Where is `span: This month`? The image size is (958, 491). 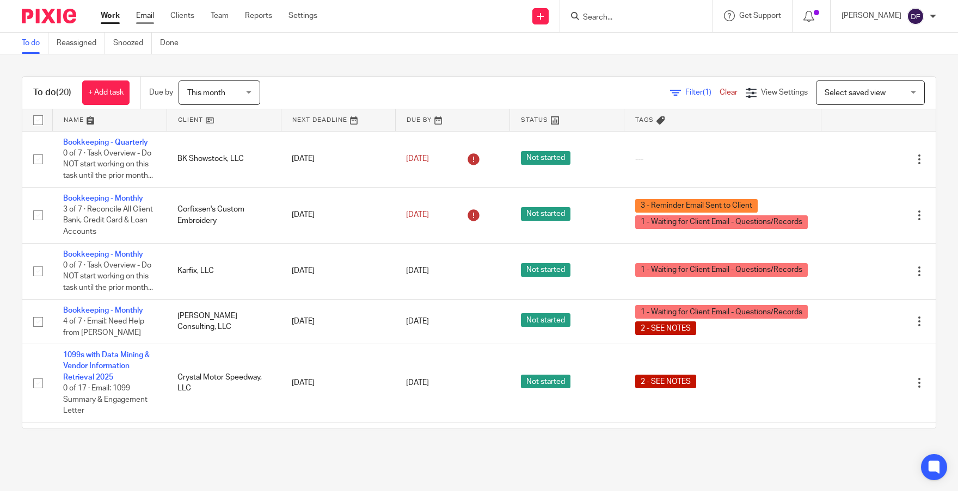
span: This month is located at coordinates (206, 93).